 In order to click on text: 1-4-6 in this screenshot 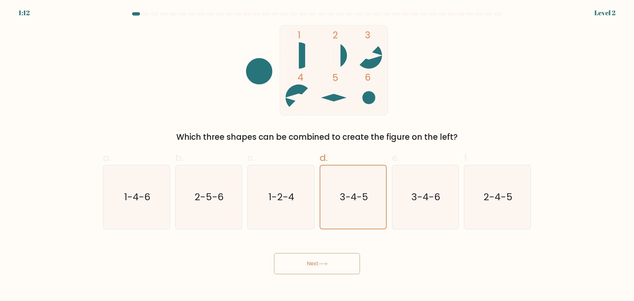, I will do `click(137, 197)`.